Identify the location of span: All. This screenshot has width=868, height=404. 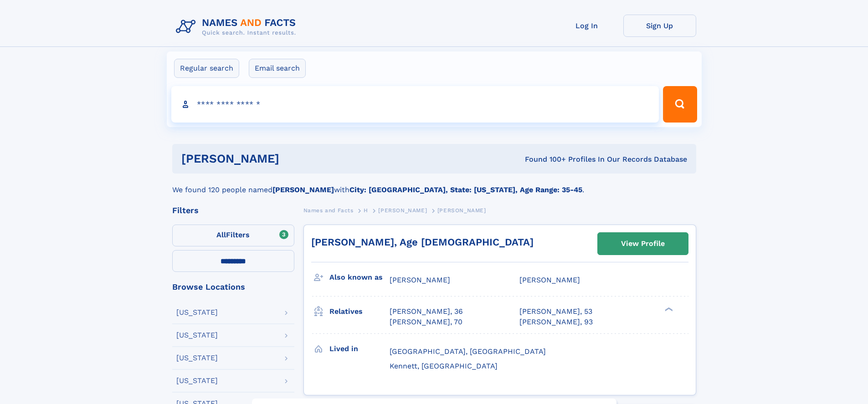
(221, 235).